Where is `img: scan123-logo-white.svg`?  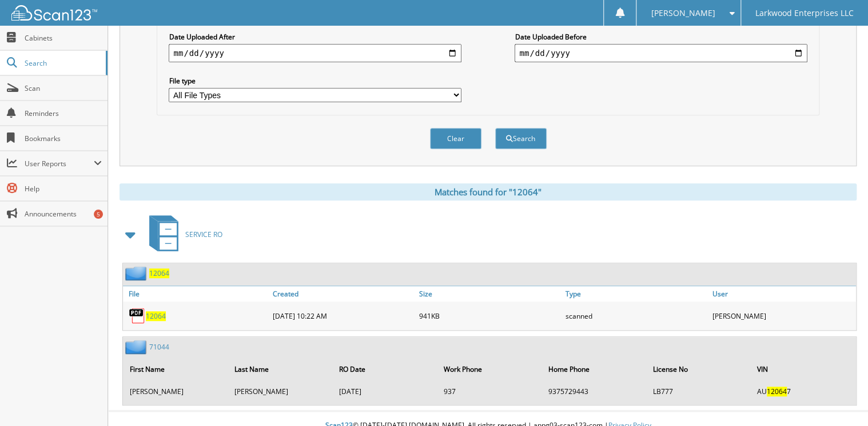
img: scan123-logo-white.svg is located at coordinates (54, 13).